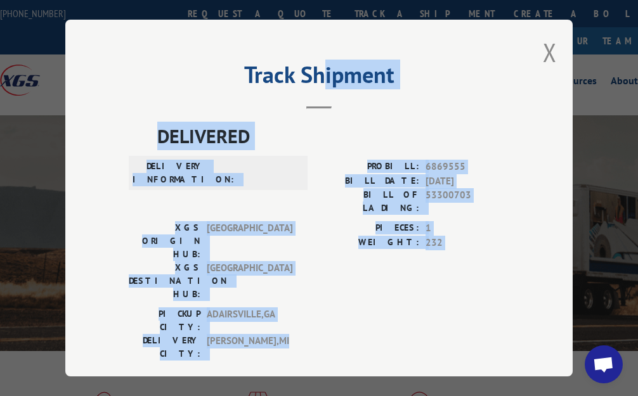 The height and width of the screenshot is (396, 638). I want to click on div: Open chat, so click(604, 365).